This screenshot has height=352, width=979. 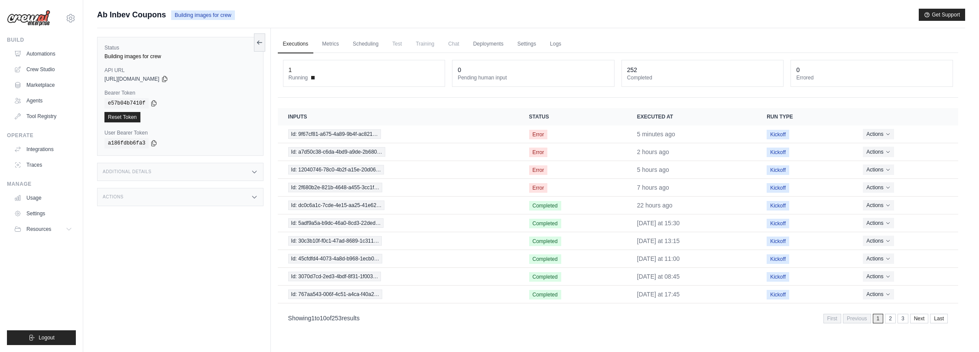 What do you see at coordinates (41, 40) in the screenshot?
I see `div: Build` at bounding box center [41, 40].